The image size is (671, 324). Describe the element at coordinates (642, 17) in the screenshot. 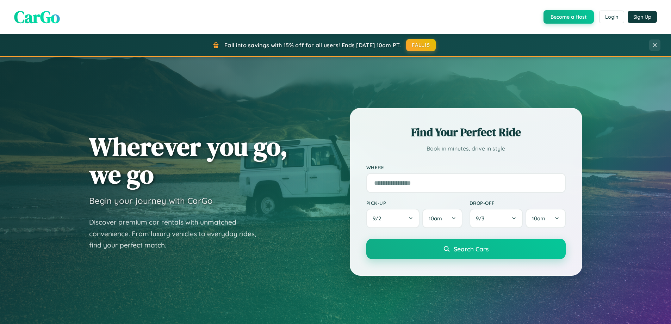

I see `button: Sign Up` at that location.